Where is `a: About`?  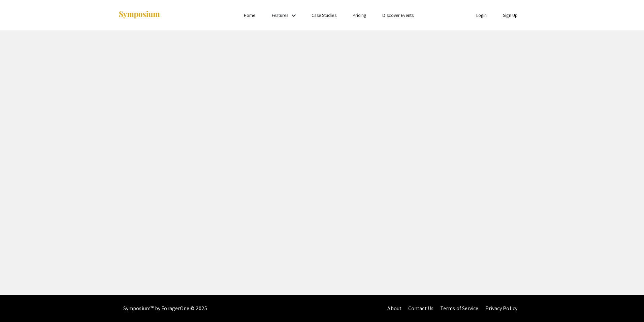 a: About is located at coordinates (395, 308).